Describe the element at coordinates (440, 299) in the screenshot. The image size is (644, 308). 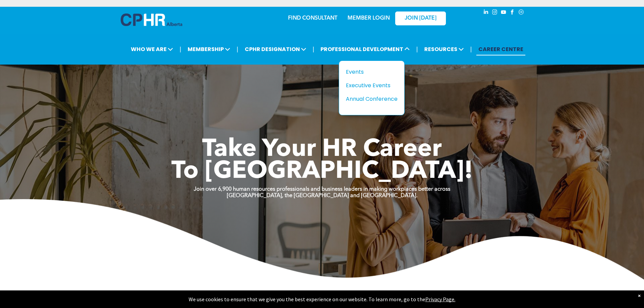
I see `a: Privacy Page.` at that location.